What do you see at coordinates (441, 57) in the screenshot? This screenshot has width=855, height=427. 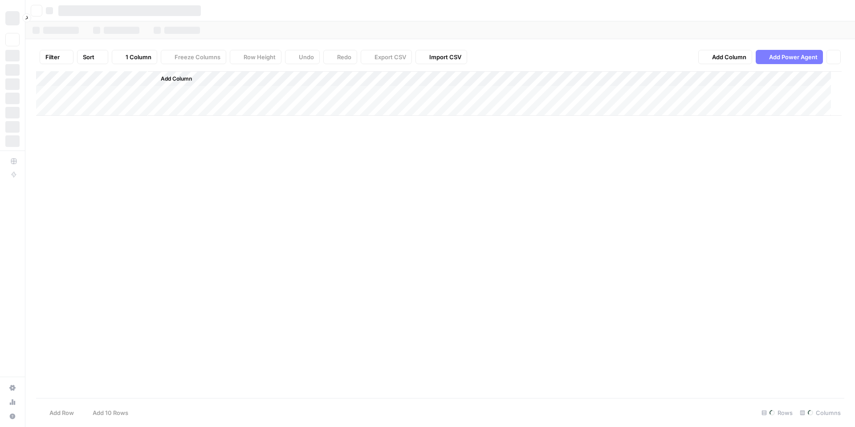 I see `button: Import CSV` at bounding box center [441, 57].